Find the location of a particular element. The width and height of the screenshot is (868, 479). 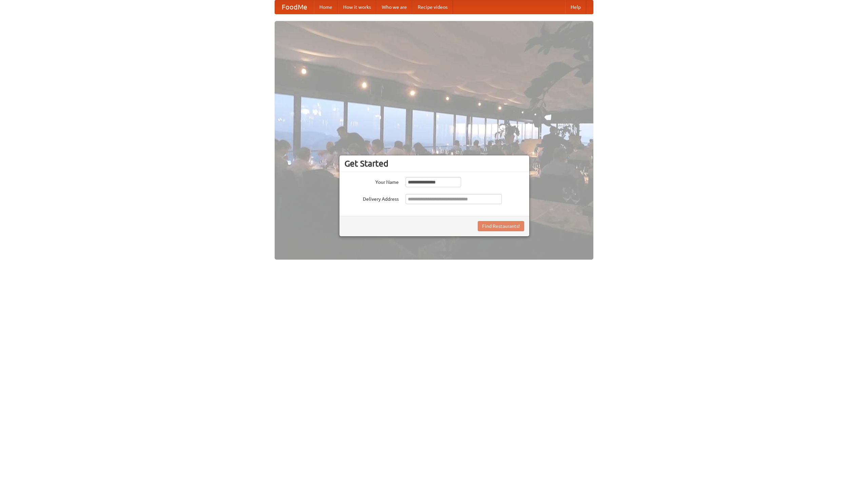

h3: Get Started is located at coordinates (434, 163).